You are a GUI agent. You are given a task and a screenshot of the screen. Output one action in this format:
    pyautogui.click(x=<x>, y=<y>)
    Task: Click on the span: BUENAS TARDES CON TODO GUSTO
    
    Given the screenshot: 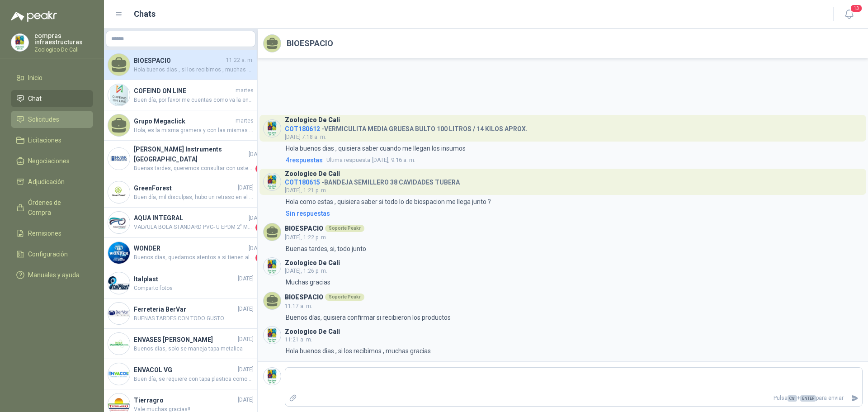 What is the action you would take?
    pyautogui.click(x=193, y=318)
    